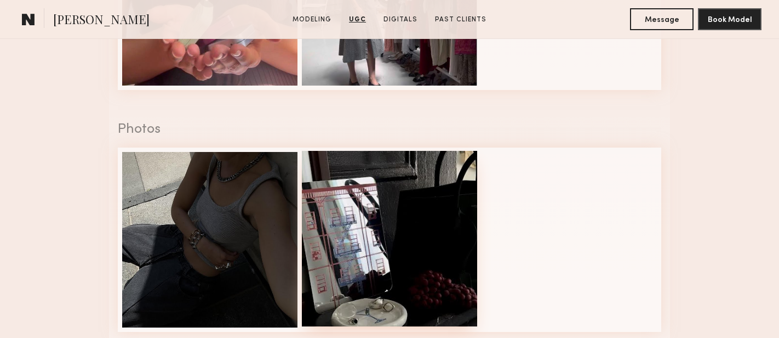  I want to click on a: Past Clients, so click(461, 20).